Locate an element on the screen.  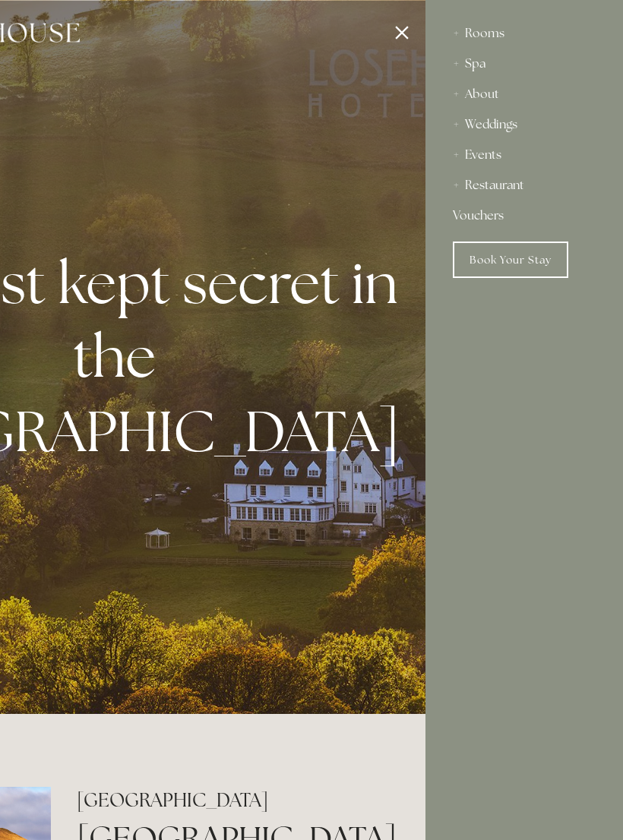
a: Vouchers is located at coordinates (524, 216).